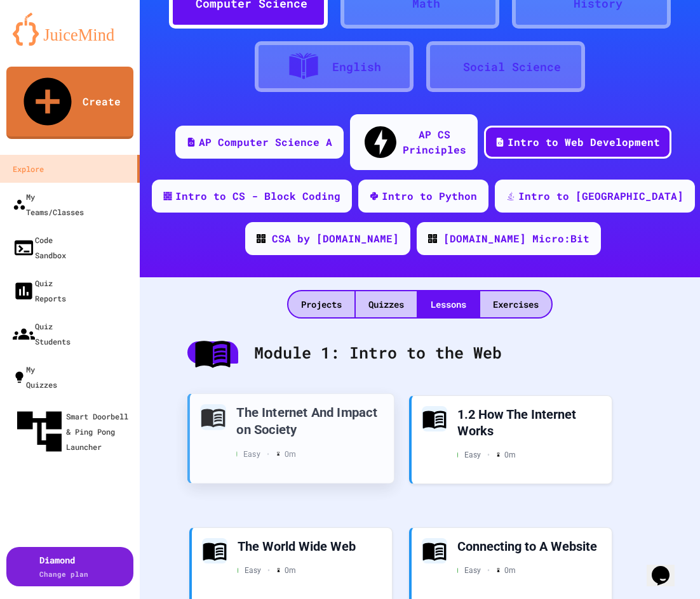  I want to click on div: Module 1: Intro to the Web, so click(420, 353).